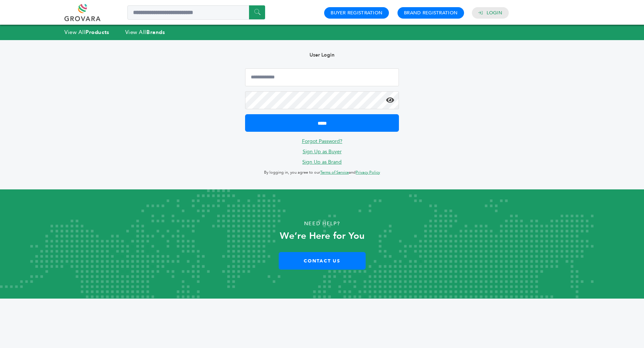 Image resolution: width=644 pixels, height=348 pixels. Describe the element at coordinates (334, 172) in the screenshot. I see `a: Terms of Service` at that location.